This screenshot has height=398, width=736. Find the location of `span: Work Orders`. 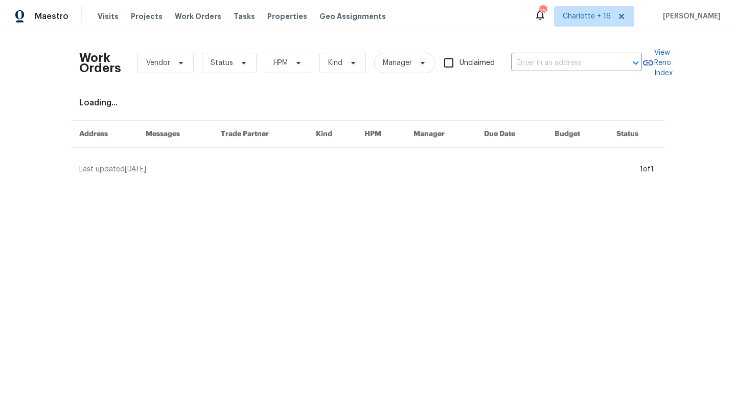

span: Work Orders is located at coordinates (198, 16).